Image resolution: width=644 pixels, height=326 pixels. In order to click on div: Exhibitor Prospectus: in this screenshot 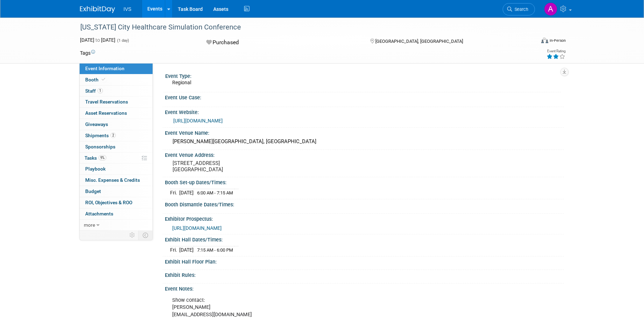, I will do `click(364, 218)`.